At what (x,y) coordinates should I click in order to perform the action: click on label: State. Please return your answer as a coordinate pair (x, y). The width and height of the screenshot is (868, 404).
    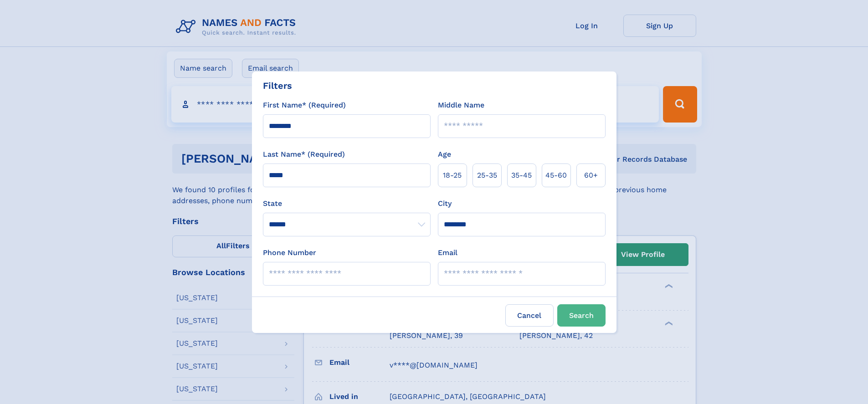
    Looking at the image, I should click on (347, 203).